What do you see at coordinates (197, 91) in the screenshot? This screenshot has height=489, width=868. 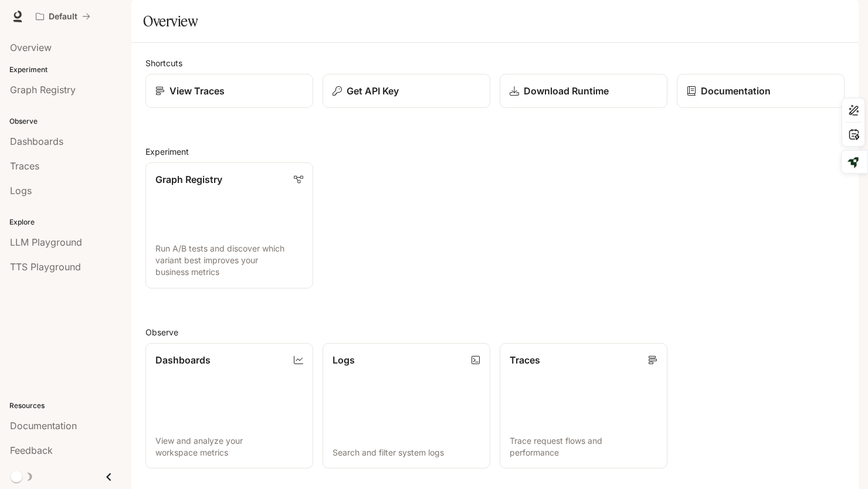 I see `p: View Traces` at bounding box center [197, 91].